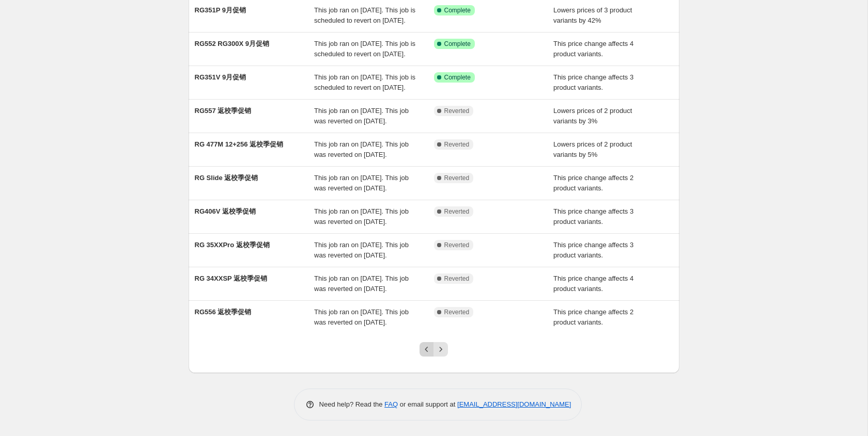  Describe the element at coordinates (224, 110) in the screenshot. I see `span: RG557 返校季促销` at that location.